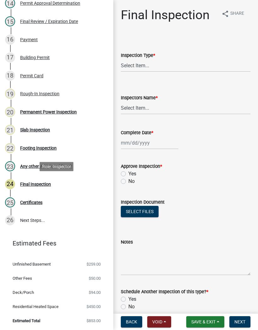 This screenshot has height=330, width=258. What do you see at coordinates (95, 278) in the screenshot?
I see `span: $50.00` at bounding box center [95, 278].